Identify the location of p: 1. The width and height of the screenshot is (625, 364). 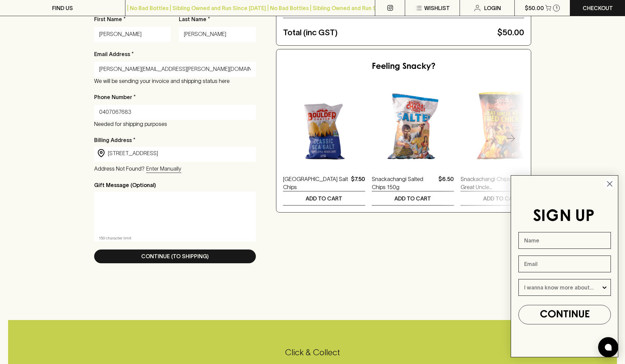
(556, 8).